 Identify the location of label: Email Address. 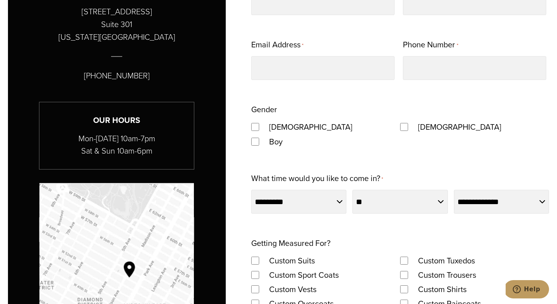
(277, 45).